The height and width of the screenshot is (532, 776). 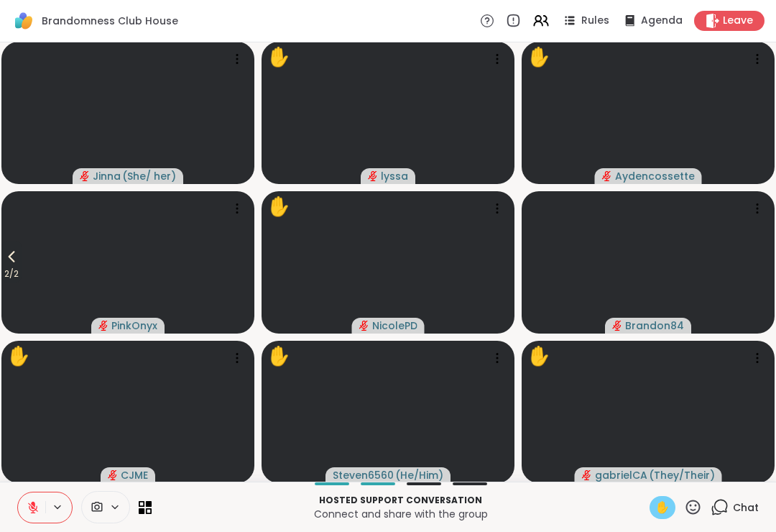 I want to click on p: Connect and share with the group, so click(x=400, y=514).